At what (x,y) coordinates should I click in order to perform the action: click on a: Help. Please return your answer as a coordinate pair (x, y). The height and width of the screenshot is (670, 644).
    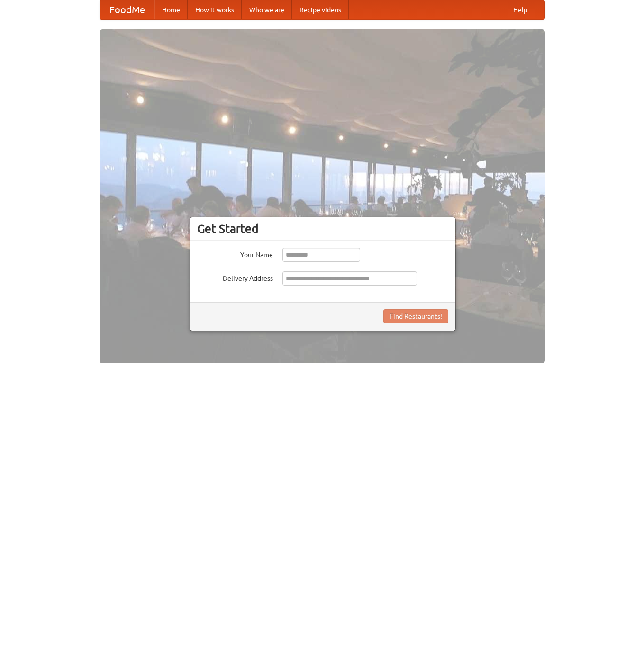
    Looking at the image, I should click on (520, 10).